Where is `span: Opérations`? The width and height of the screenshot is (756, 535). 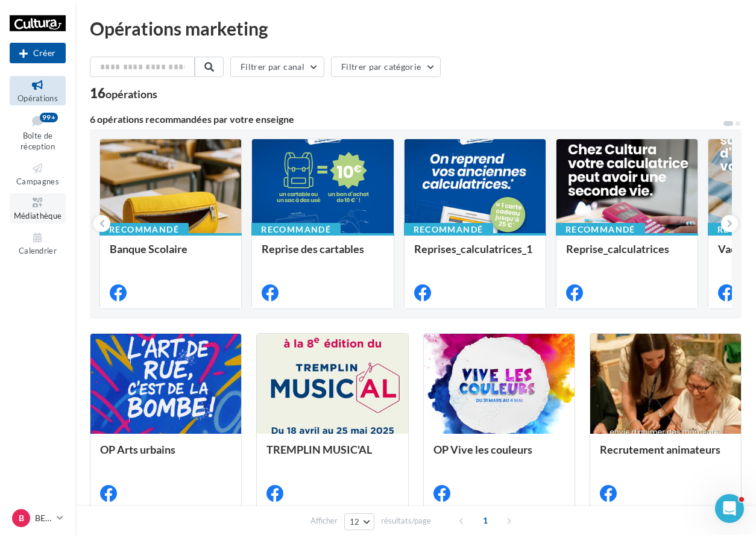
span: Opérations is located at coordinates (38, 99).